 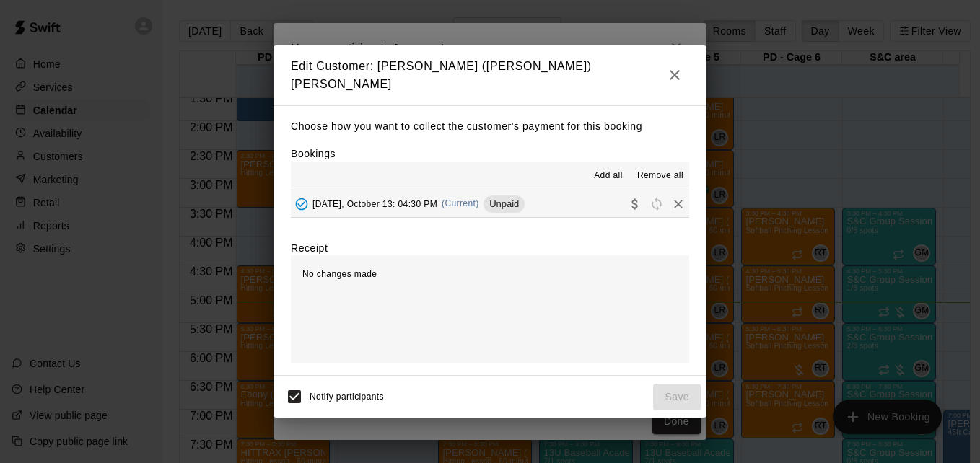 I want to click on span: Add all, so click(x=608, y=176).